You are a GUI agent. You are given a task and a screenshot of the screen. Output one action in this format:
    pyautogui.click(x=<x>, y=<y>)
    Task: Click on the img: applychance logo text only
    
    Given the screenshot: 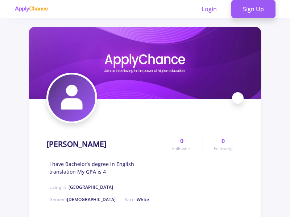 What is the action you would take?
    pyautogui.click(x=31, y=9)
    